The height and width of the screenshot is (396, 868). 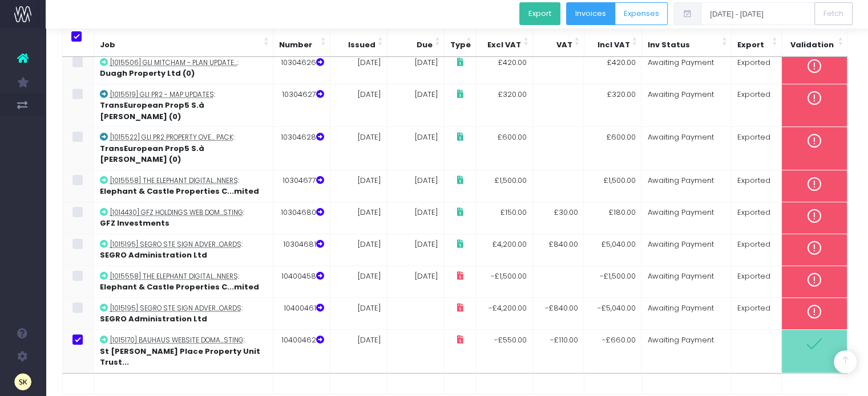 I want to click on input: Select date range, so click(x=758, y=14).